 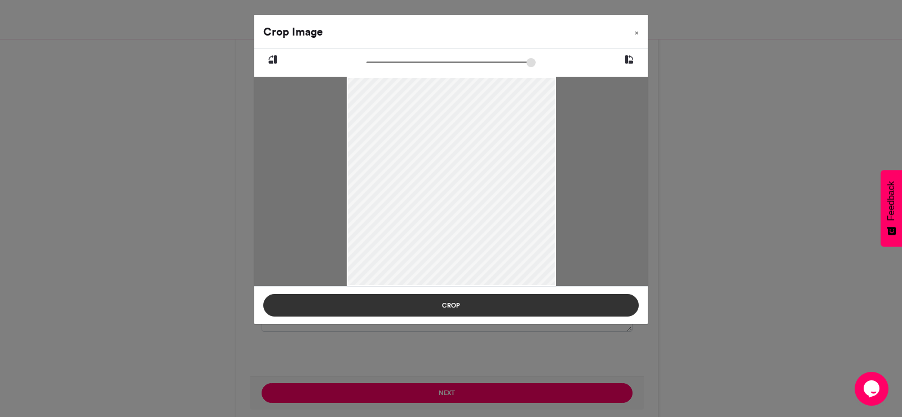 What do you see at coordinates (891, 208) in the screenshot?
I see `button: Feedback - Show survey` at bounding box center [891, 208].